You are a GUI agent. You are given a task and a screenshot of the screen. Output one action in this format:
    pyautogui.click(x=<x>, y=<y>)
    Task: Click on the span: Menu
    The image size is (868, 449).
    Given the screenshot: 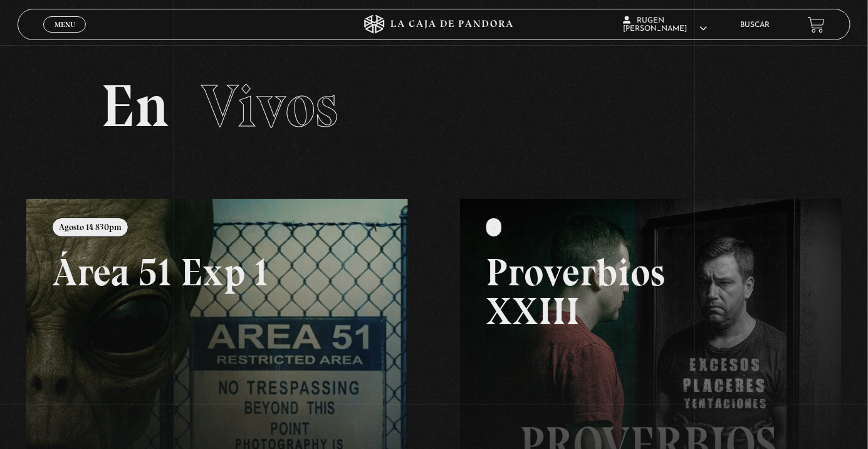 What is the action you would take?
    pyautogui.click(x=64, y=24)
    